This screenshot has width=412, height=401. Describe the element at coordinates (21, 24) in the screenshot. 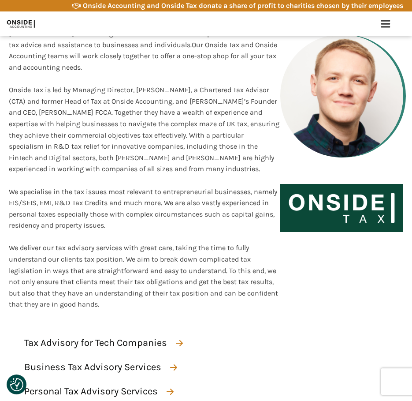

I see `img: Onside Accounting` at that location.